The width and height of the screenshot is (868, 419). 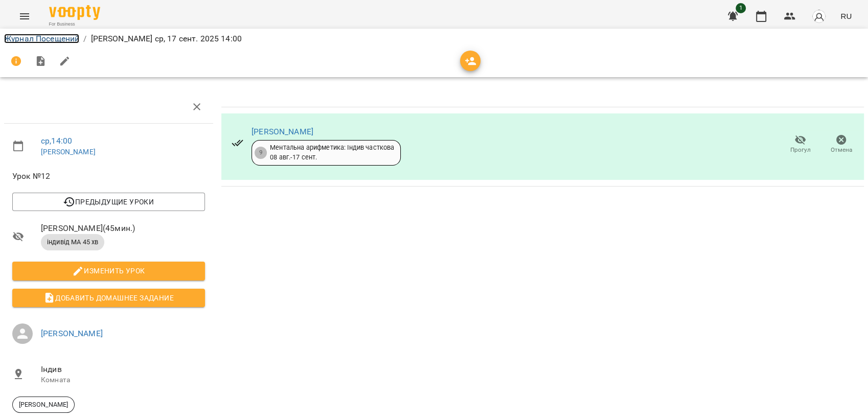 What do you see at coordinates (75, 24) in the screenshot?
I see `span: For Business` at bounding box center [75, 24].